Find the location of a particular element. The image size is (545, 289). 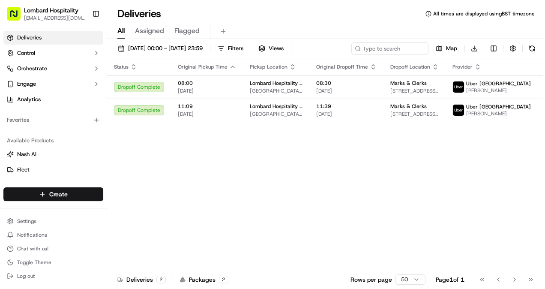

span: Toggle Theme is located at coordinates (34, 262).